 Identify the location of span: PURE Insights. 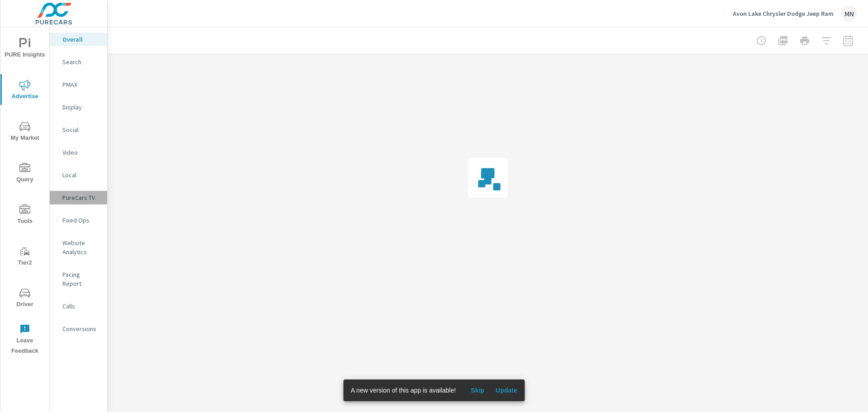
(25, 49).